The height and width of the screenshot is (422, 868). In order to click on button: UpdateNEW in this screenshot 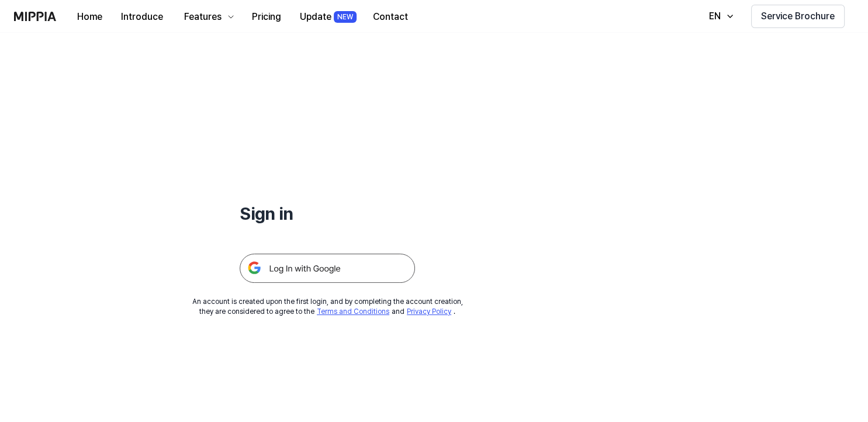, I will do `click(327, 17)`.